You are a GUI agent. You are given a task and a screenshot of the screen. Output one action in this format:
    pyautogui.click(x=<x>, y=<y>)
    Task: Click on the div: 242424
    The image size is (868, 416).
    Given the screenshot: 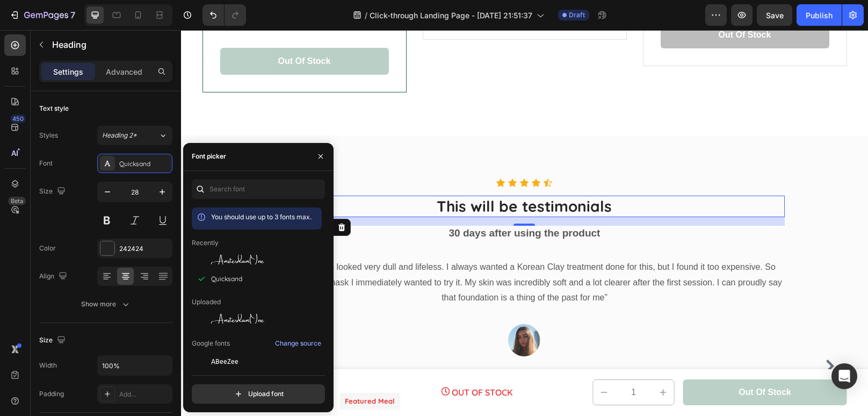 What is the action you would take?
    pyautogui.click(x=144, y=249)
    